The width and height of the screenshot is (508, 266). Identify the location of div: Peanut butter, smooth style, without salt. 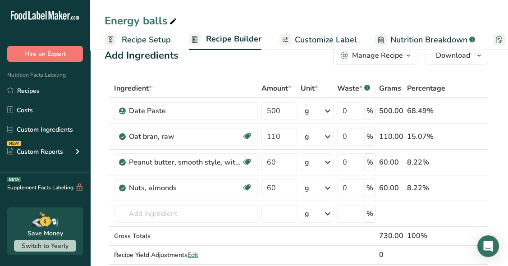
(185, 162).